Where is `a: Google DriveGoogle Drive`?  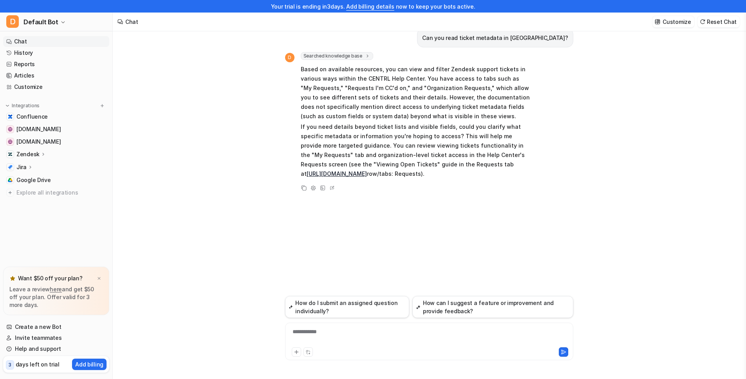
a: Google DriveGoogle Drive is located at coordinates (56, 180).